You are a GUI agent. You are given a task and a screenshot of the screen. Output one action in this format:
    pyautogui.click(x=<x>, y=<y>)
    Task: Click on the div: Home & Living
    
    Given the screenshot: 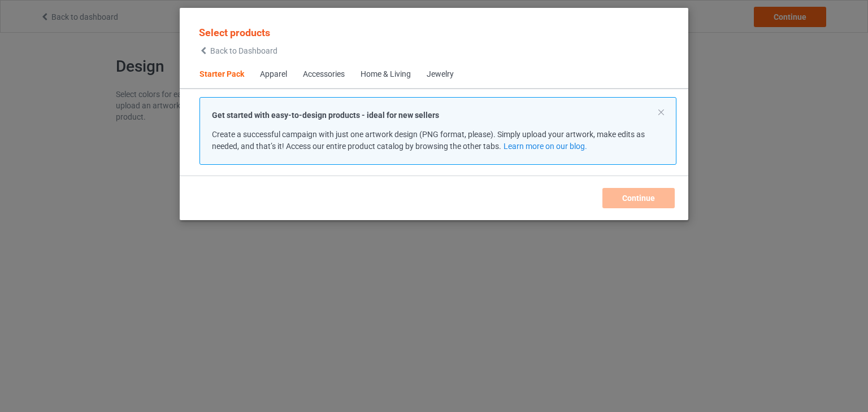 What is the action you would take?
    pyautogui.click(x=385, y=75)
    